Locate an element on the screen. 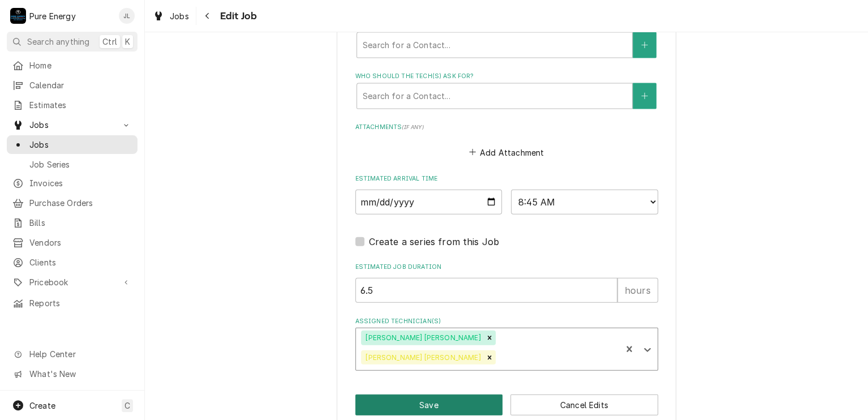  button: Cancel Edits is located at coordinates (583, 405).